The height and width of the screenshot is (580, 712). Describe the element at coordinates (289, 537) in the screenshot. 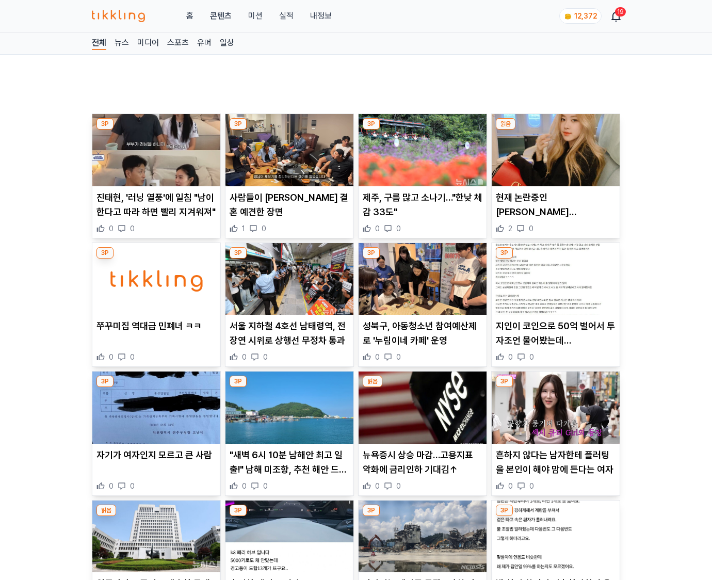

I see `img: 흉기차 레전드 떴다 ㅋㅋㅋㅋㅋㅋㅋㅋㅋㅋㅋㅋㅋㅋㅋ` at that location.